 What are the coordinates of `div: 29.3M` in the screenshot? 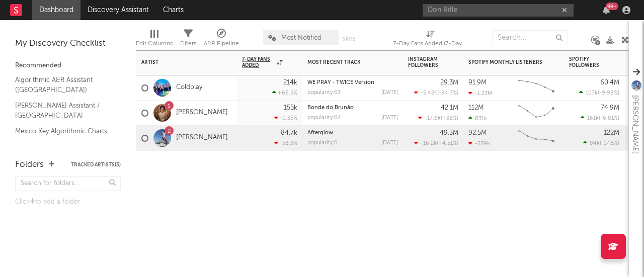 It's located at (449, 82).